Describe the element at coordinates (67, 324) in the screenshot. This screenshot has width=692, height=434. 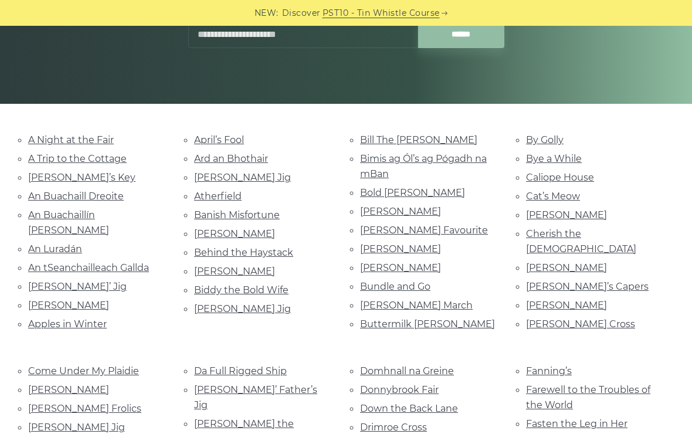
I see `a: Apples in Winter` at that location.